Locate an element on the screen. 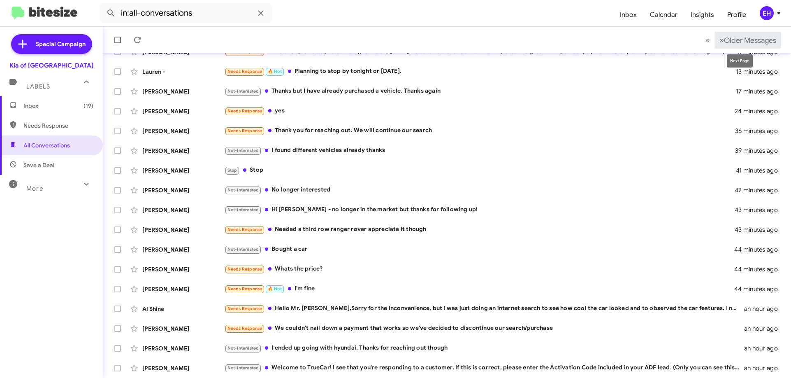 Image resolution: width=791 pixels, height=378 pixels. div: Whats the price? is located at coordinates (480, 269).